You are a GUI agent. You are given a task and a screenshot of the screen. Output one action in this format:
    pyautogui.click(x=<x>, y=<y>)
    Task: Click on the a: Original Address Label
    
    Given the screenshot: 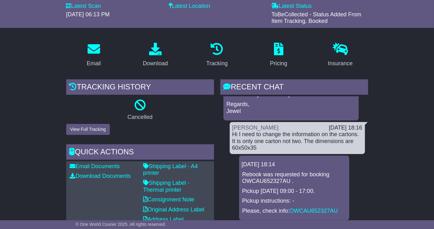 What is the action you would take?
    pyautogui.click(x=174, y=210)
    